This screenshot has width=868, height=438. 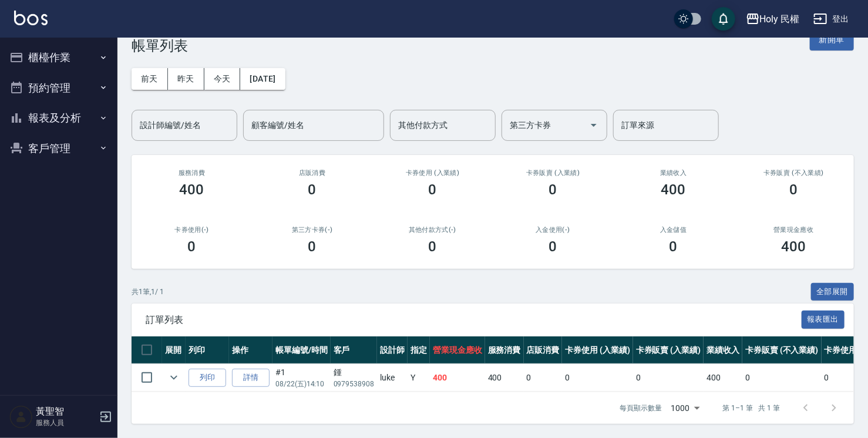 I want to click on button: 全部展開, so click(x=833, y=291).